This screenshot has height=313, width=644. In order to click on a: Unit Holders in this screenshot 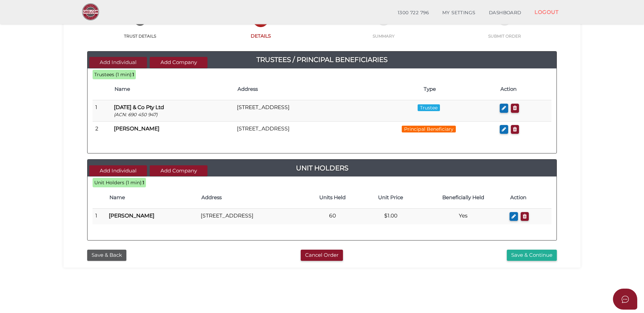, I will do `click(322, 168)`.